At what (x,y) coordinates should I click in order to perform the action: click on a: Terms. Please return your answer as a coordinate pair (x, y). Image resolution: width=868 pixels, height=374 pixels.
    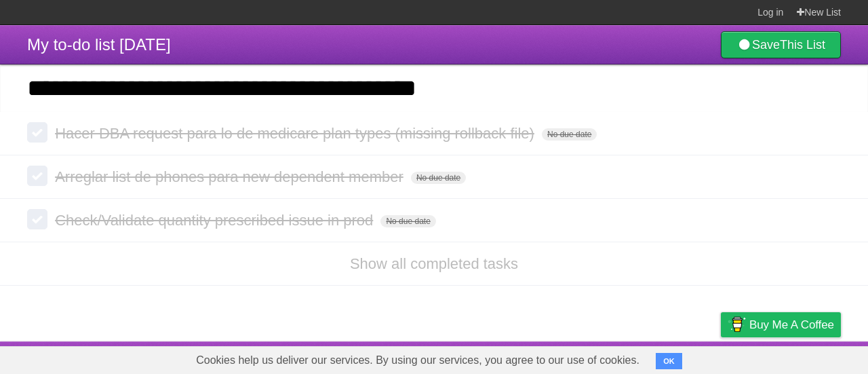
    Looking at the image, I should click on (672, 358).